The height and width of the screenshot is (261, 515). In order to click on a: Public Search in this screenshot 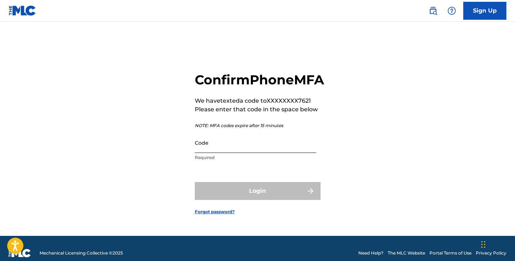, I will do `click(433, 11)`.